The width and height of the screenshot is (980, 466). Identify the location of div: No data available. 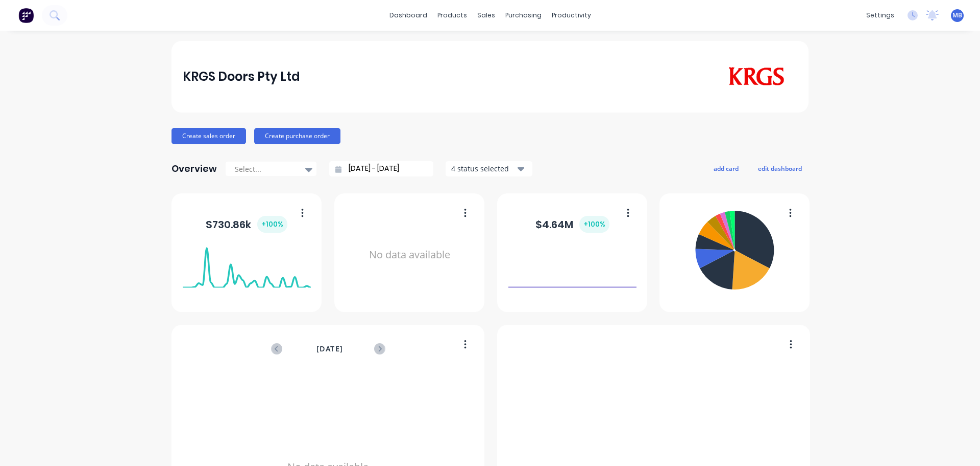
(409, 254).